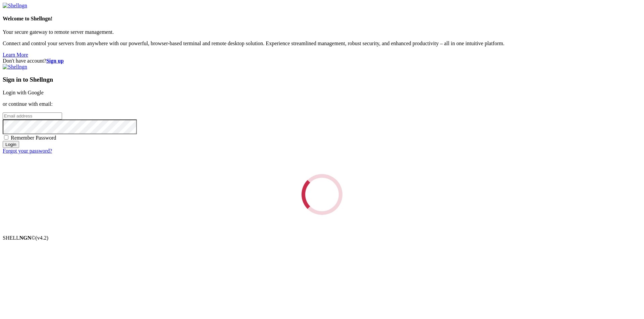 Image resolution: width=644 pixels, height=319 pixels. I want to click on div: Don't have account?, so click(322, 61).